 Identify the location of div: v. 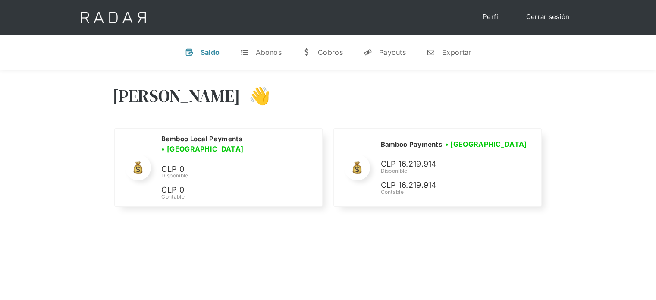
(189, 52).